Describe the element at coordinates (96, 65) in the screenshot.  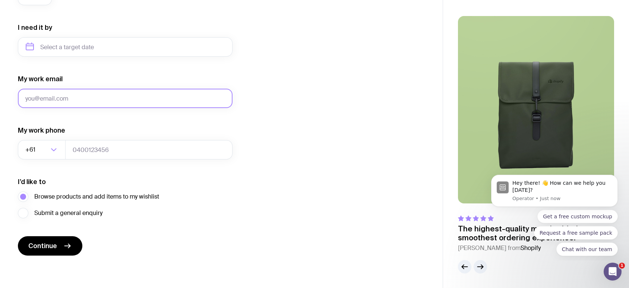
I see `button: Quick reply: Request a free sample pack` at that location.